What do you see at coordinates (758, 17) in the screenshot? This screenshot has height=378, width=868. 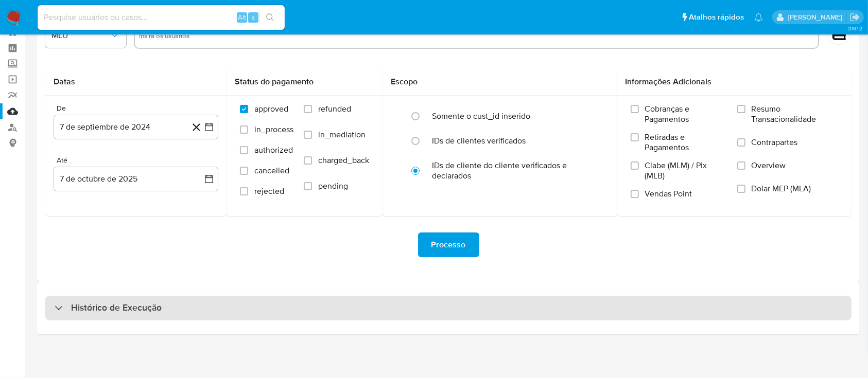 I see `a: Notificações` at bounding box center [758, 17].